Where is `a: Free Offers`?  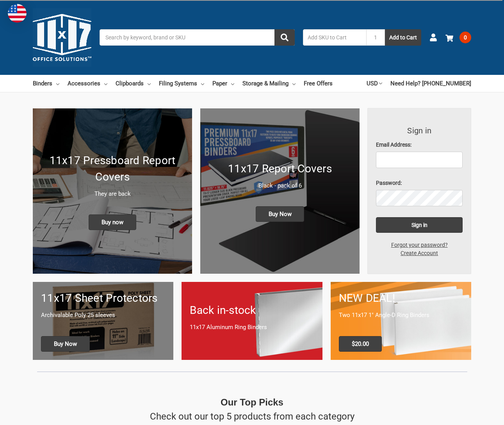
a: Free Offers is located at coordinates (318, 83).